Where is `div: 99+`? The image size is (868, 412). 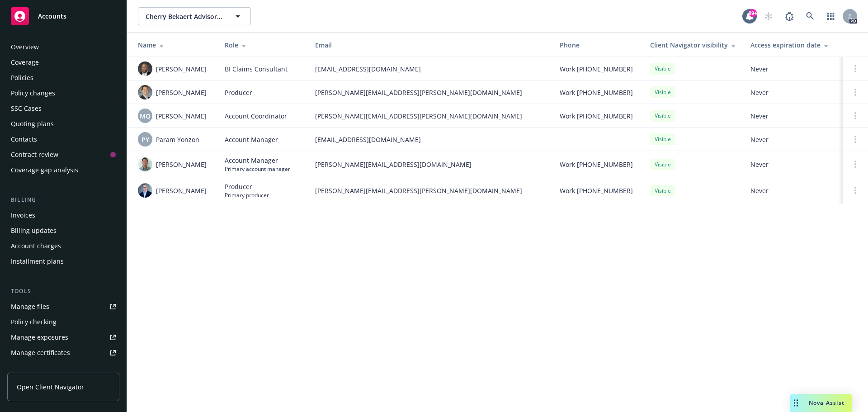
div: 99+ is located at coordinates (753, 13).